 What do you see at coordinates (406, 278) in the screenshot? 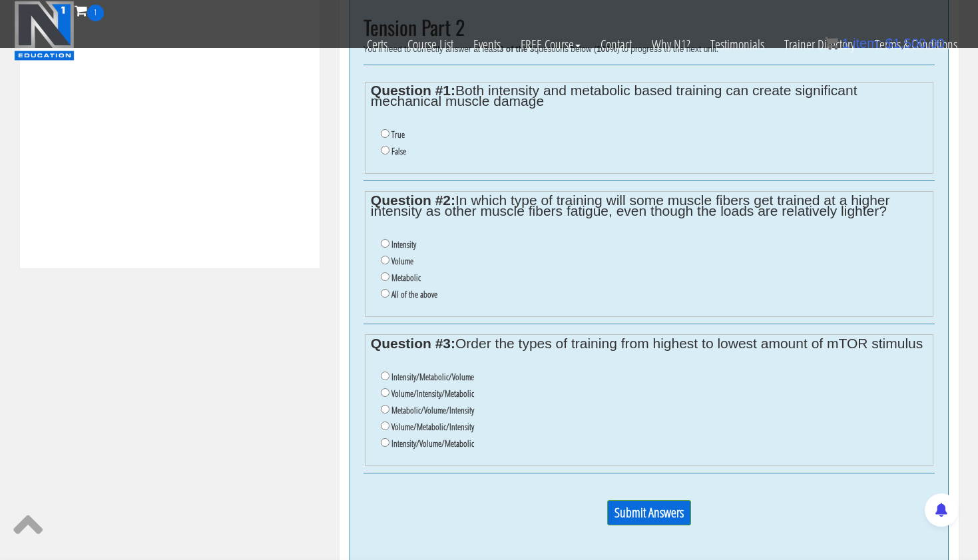
I see `label: Metabolic` at bounding box center [406, 278].